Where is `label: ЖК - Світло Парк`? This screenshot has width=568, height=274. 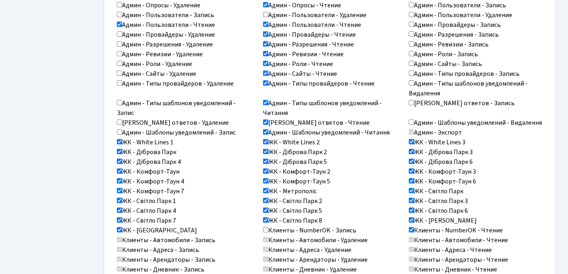
label: ЖК - Світло Парк is located at coordinates (436, 191).